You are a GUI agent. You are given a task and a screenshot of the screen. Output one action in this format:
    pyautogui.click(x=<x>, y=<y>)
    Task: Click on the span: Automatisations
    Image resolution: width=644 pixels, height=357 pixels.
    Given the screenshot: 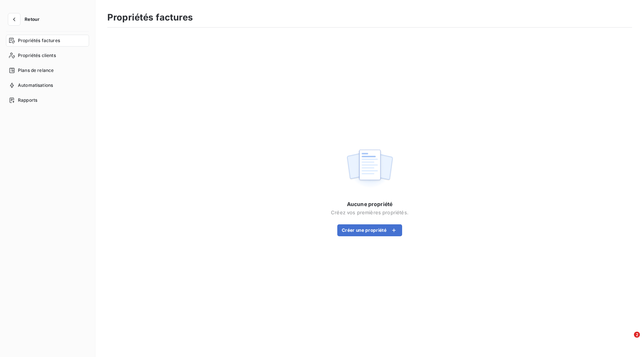 What is the action you would take?
    pyautogui.click(x=35, y=85)
    